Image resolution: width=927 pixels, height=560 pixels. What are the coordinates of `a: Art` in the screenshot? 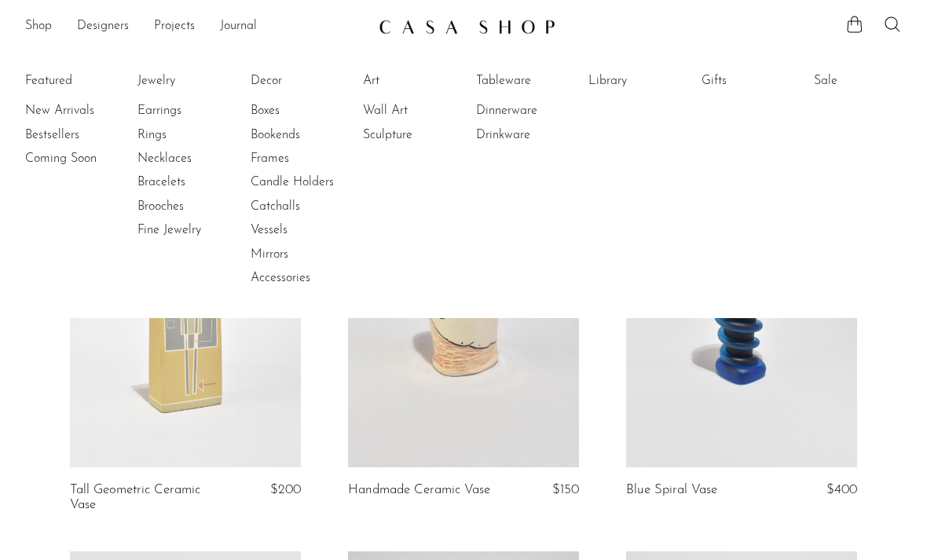 It's located at (422, 81).